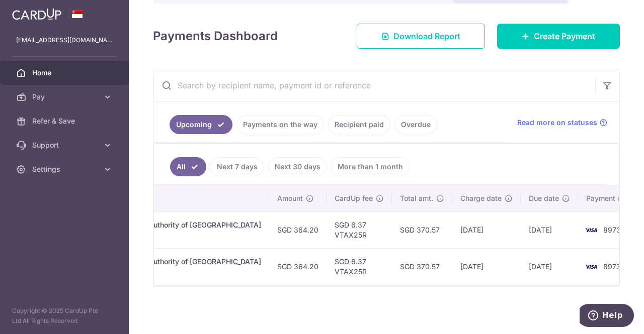 This screenshot has height=334, width=644. I want to click on h4: Payments Dashboard, so click(215, 36).